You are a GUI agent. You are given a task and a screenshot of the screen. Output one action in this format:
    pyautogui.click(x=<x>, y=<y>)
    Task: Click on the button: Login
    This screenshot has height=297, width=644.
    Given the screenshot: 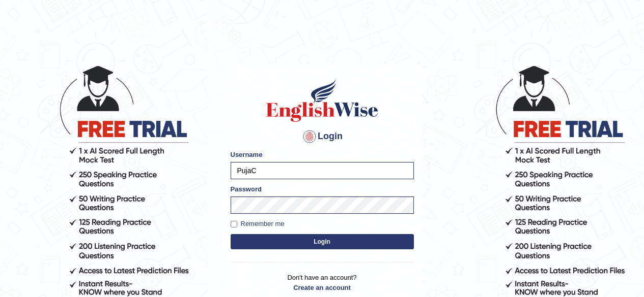 What is the action you would take?
    pyautogui.click(x=322, y=242)
    